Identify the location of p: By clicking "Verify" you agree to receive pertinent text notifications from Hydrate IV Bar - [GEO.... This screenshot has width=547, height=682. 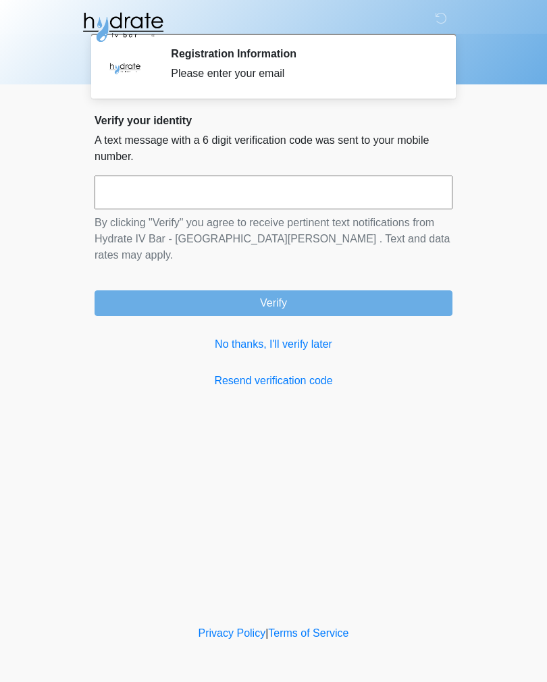
(273, 239).